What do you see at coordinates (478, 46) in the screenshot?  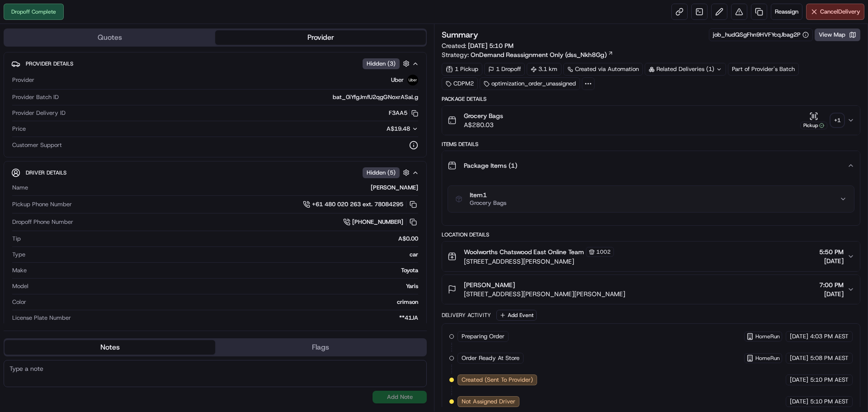 I see `span: Created:` at bounding box center [478, 46].